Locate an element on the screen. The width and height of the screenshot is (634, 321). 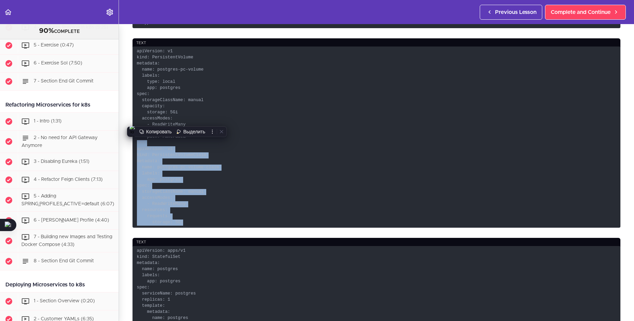
a: Previous Lesson is located at coordinates (511, 12).